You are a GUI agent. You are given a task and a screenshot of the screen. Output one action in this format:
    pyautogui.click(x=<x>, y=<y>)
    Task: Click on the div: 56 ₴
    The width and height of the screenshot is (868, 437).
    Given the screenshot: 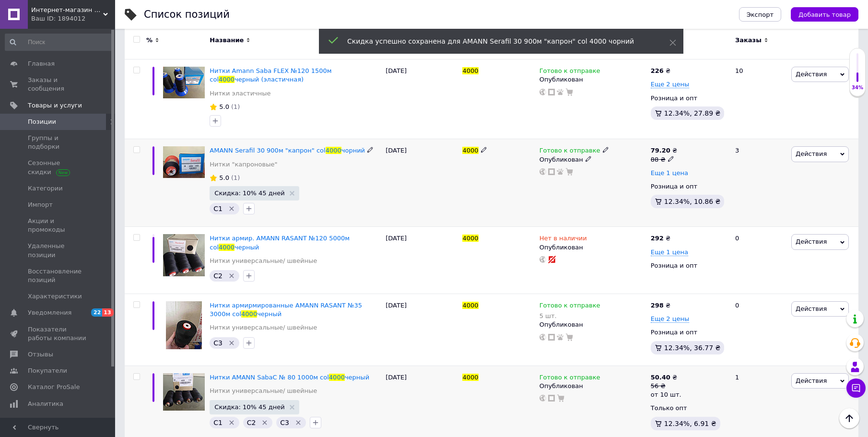 What is the action you would take?
    pyautogui.click(x=666, y=386)
    